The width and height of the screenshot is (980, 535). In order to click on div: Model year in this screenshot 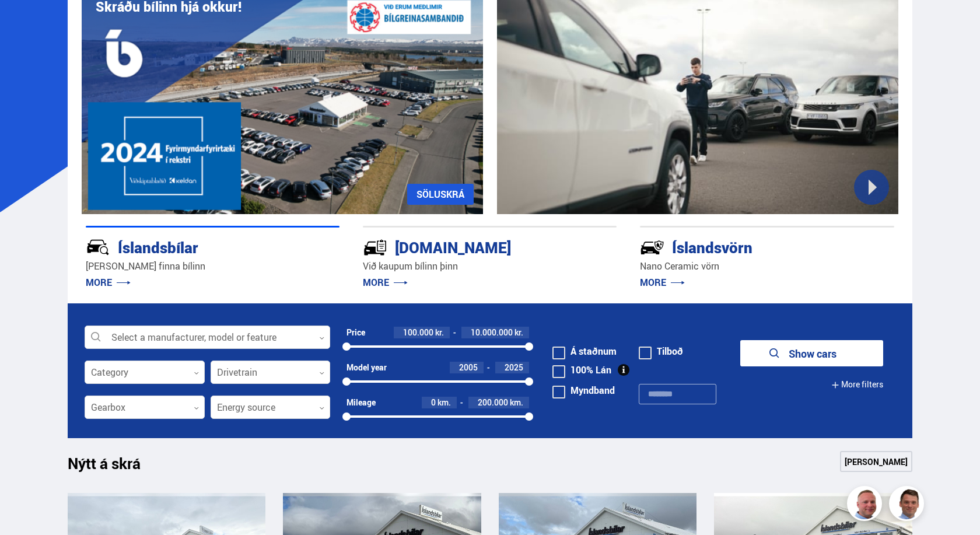, I will do `click(367, 368)`.